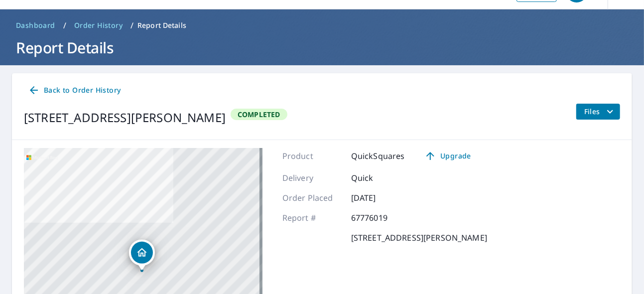  What do you see at coordinates (259, 114) in the screenshot?
I see `span: Completed` at bounding box center [259, 114].